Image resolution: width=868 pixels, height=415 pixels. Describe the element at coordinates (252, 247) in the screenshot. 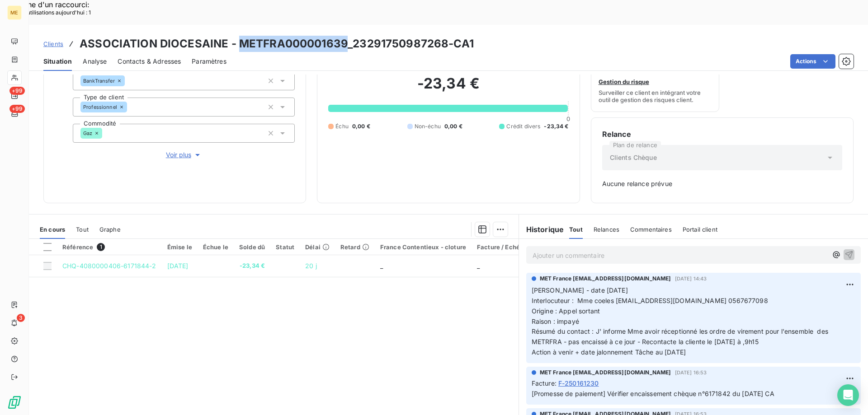

I see `div: Solde dû` at that location.